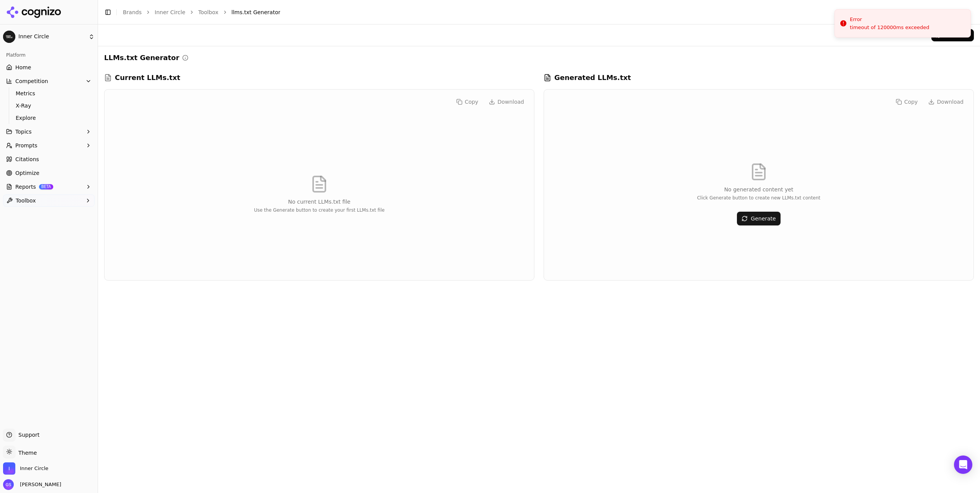 This screenshot has height=493, width=980. I want to click on button: Topics, so click(49, 132).